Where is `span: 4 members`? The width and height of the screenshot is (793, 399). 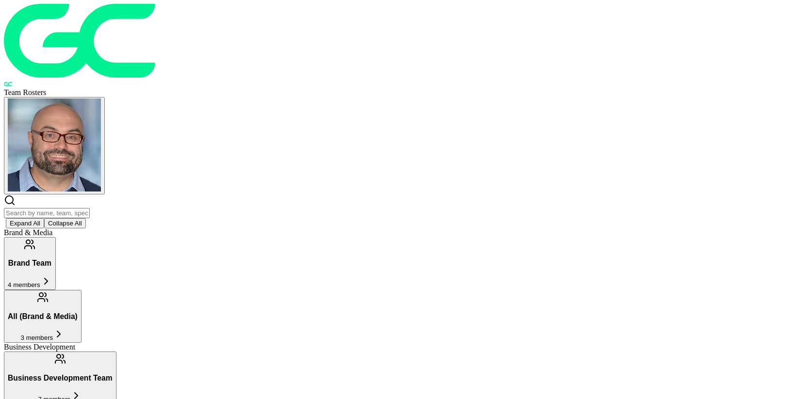
span: 4 members is located at coordinates (24, 285).